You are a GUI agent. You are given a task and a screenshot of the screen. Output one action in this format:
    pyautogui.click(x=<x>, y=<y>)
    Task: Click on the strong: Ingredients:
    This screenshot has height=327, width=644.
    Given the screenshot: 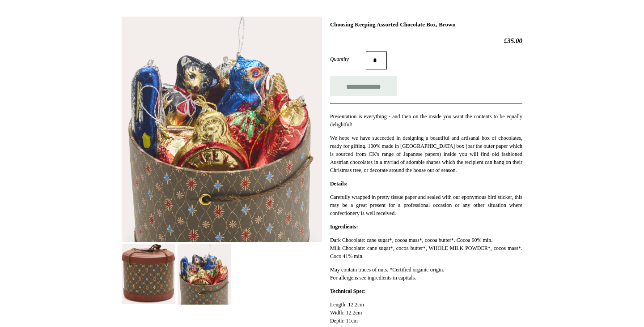 What is the action you would take?
    pyautogui.click(x=344, y=227)
    